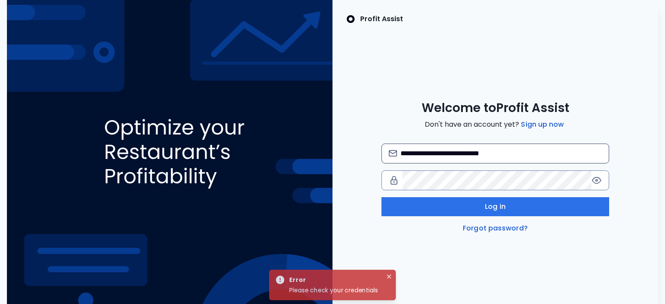 The height and width of the screenshot is (304, 665). What do you see at coordinates (495, 207) in the screenshot?
I see `button: Log in` at bounding box center [495, 207].